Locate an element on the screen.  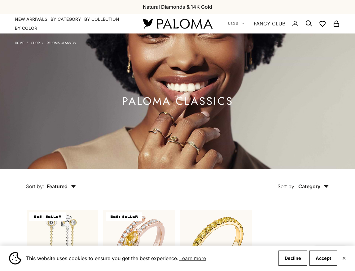
p: Natural Diamonds & 14K Gold is located at coordinates (178, 7).